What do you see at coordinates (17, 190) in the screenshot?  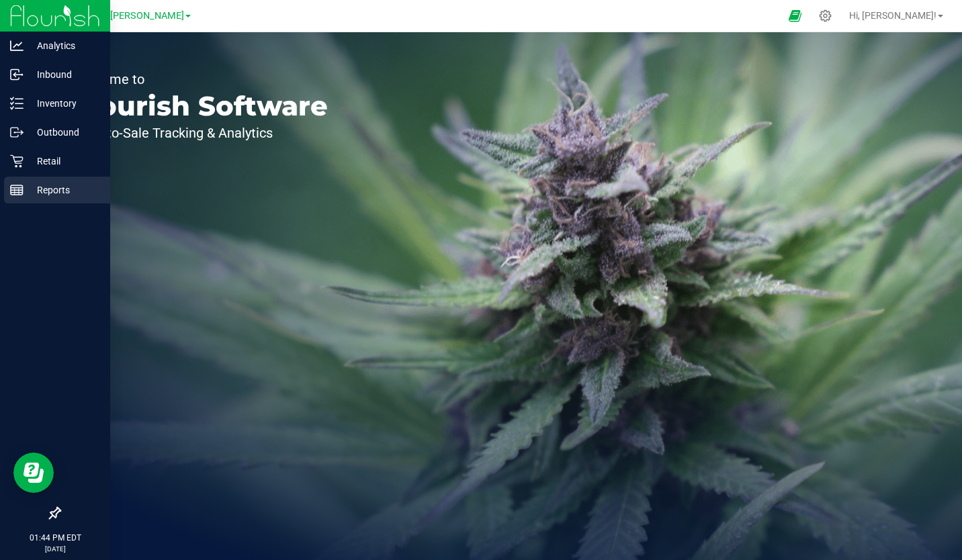 I see `inline-svg: Reports` at bounding box center [17, 190].